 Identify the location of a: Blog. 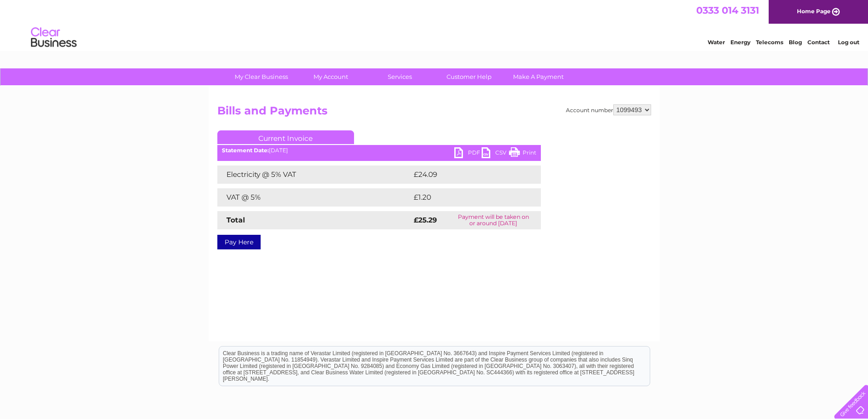
(796, 42).